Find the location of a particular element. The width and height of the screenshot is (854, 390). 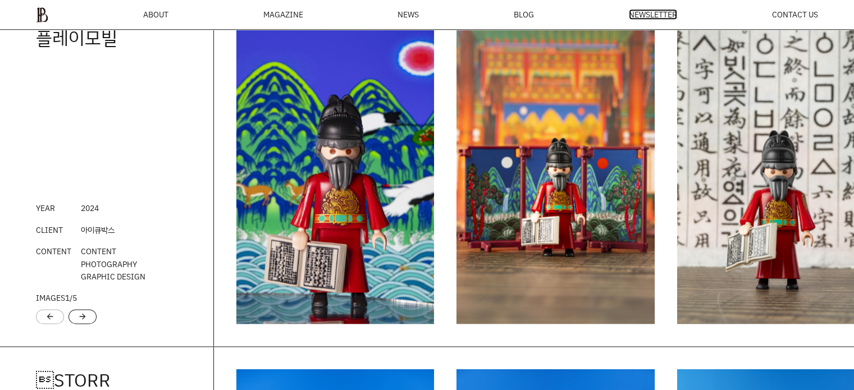

a: NEWS is located at coordinates (408, 15).